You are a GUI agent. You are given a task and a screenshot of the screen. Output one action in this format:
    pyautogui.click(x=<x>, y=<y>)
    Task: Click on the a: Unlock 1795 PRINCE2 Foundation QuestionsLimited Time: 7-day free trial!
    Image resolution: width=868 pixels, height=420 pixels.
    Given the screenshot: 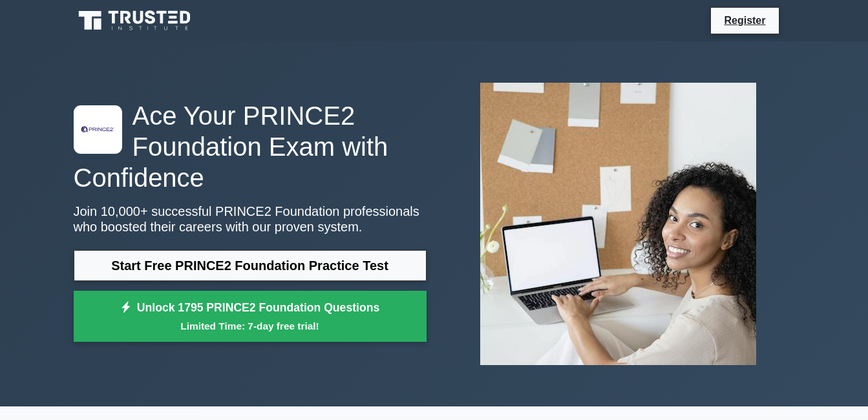 What is the action you would take?
    pyautogui.click(x=250, y=317)
    